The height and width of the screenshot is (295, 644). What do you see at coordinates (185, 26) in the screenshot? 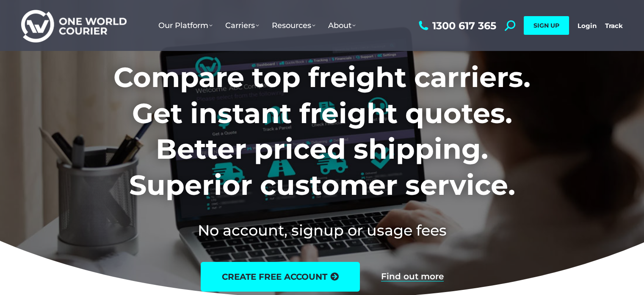
I see `span: Our Platform` at bounding box center [185, 26].